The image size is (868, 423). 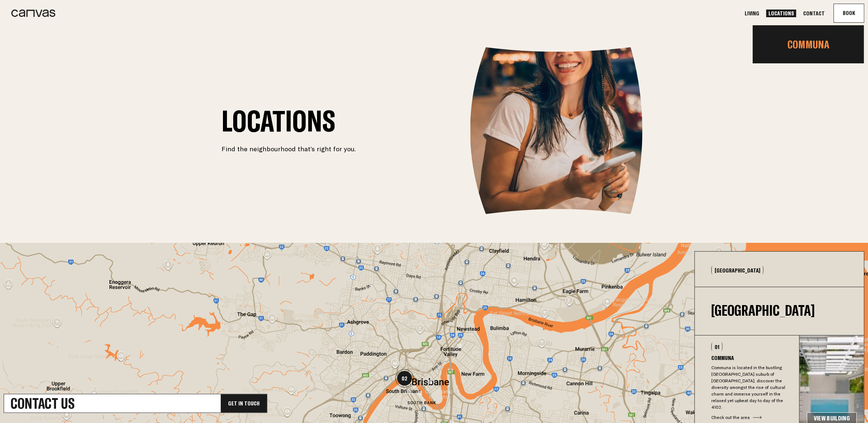 What do you see at coordinates (136, 404) in the screenshot?
I see `a: Contact UsGet In Touch` at bounding box center [136, 404].